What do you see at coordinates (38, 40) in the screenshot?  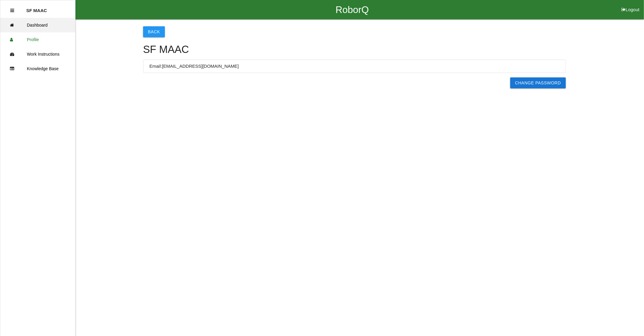 I see `a: Profile` at bounding box center [38, 40].